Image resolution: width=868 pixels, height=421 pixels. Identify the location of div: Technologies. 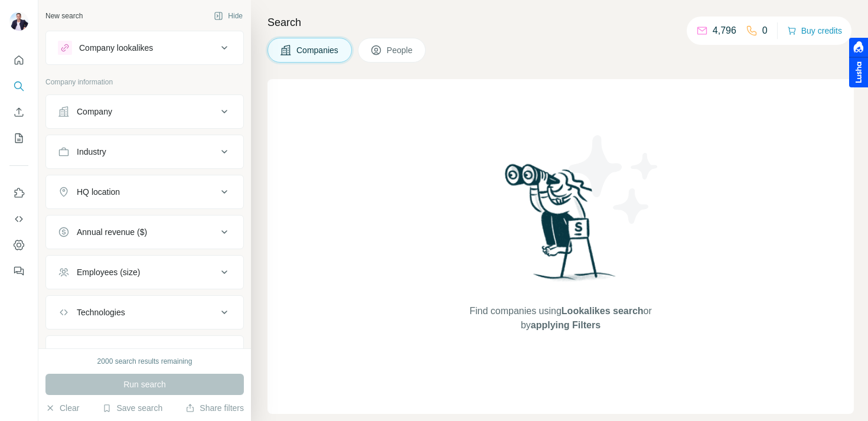
(101, 313).